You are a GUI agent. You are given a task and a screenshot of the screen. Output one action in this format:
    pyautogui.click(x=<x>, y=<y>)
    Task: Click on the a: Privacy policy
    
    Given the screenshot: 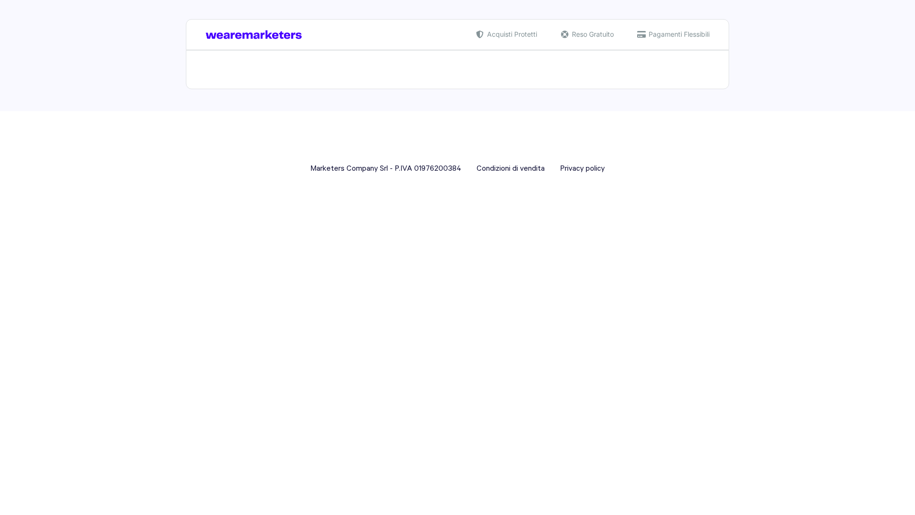 What is the action you would take?
    pyautogui.click(x=582, y=169)
    